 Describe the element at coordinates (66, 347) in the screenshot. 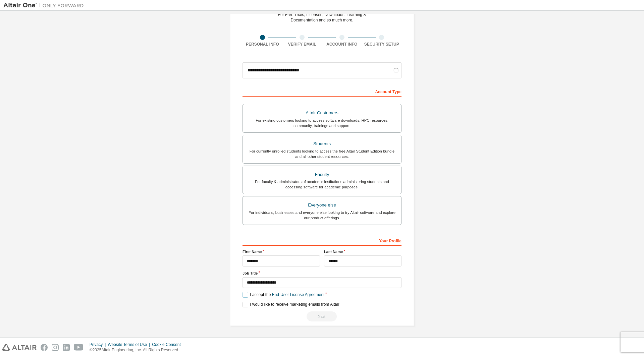

I see `img: linkedin.svg` at that location.